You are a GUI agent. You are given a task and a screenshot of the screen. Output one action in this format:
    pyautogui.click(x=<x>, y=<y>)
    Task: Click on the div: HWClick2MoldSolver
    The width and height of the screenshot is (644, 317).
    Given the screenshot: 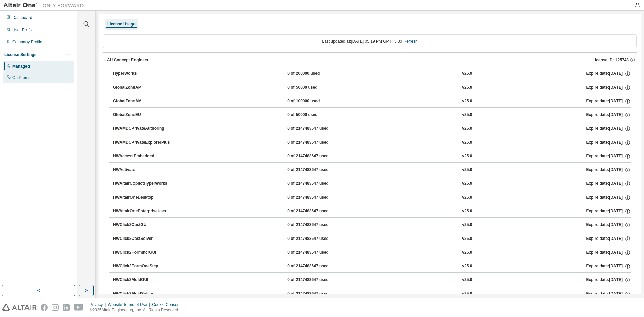 What is the action you would take?
    pyautogui.click(x=143, y=294)
    